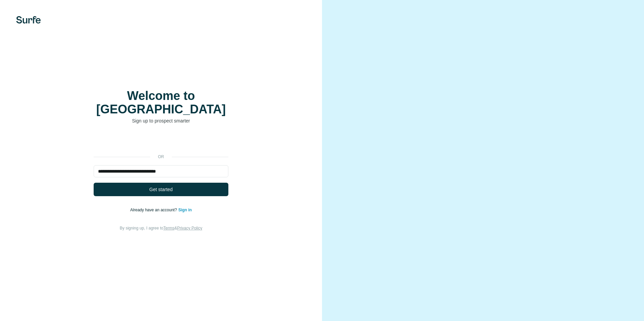 This screenshot has width=644, height=321. Describe the element at coordinates (169, 228) in the screenshot. I see `a: Terms` at that location.